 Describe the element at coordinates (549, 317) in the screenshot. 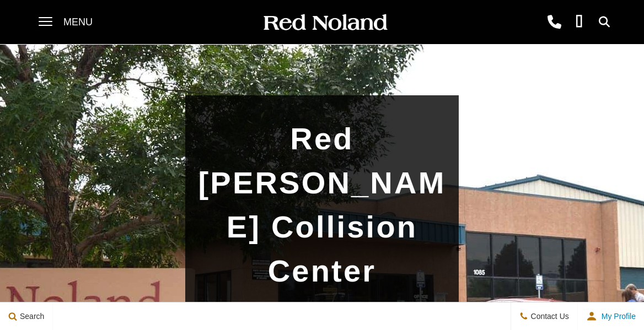

I see `span: Contact Us` at that location.